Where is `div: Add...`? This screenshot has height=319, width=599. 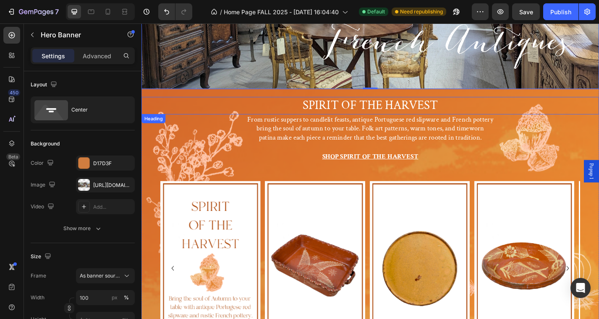
div: Add... is located at coordinates (113, 207).